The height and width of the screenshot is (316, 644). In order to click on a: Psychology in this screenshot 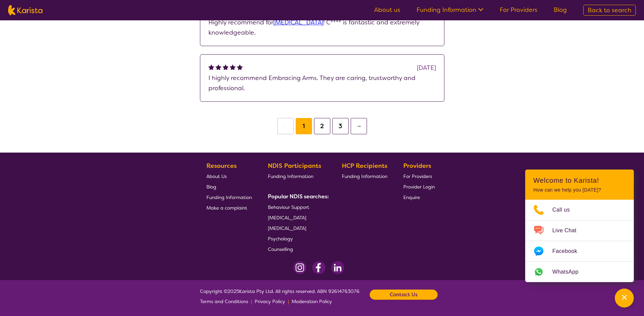, I will do `click(297, 238)`.